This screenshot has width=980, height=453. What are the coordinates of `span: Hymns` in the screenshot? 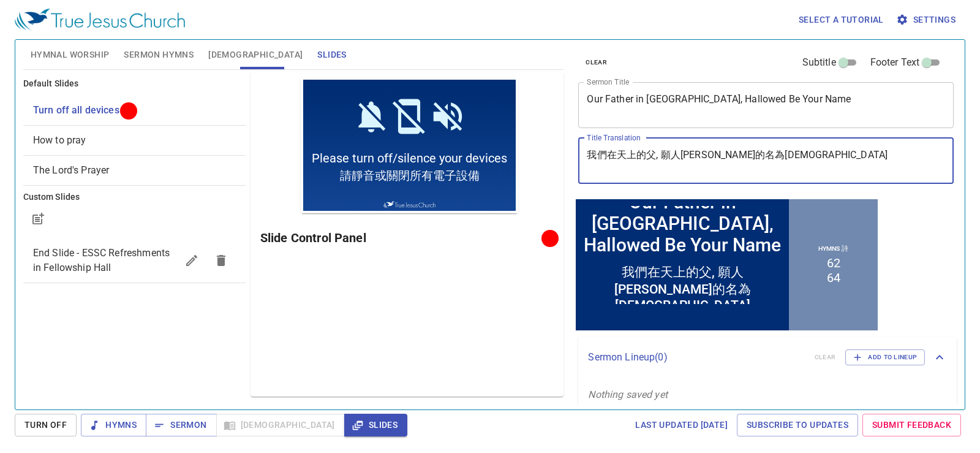 It's located at (113, 424).